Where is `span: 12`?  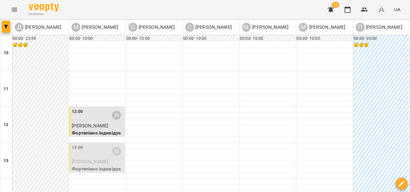
span: 12 is located at coordinates (336, 5).